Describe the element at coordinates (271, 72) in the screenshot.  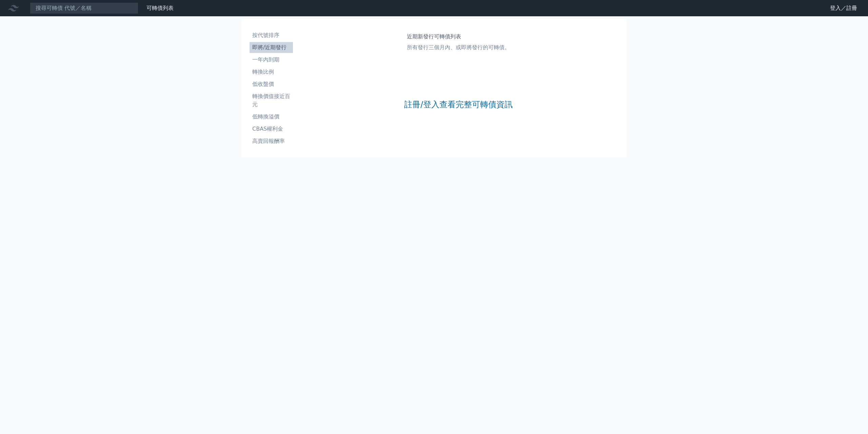
I see `a: 轉換比例` at that location.